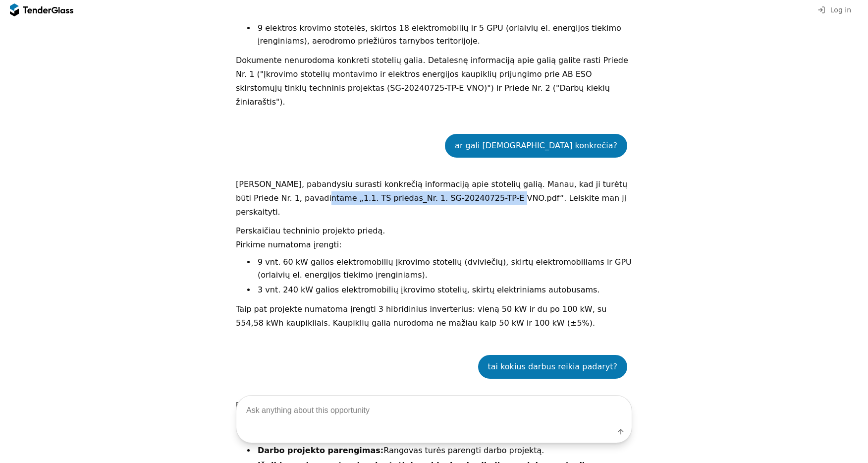 The image size is (868, 463). What do you see at coordinates (434, 232) in the screenshot?
I see `p: Perskaičiau techninio projekto priedą.` at bounding box center [434, 232].